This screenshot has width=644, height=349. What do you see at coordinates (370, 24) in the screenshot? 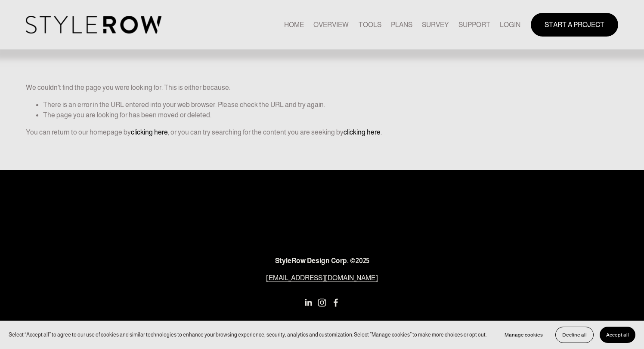
I see `a: TOOLS` at bounding box center [370, 24].